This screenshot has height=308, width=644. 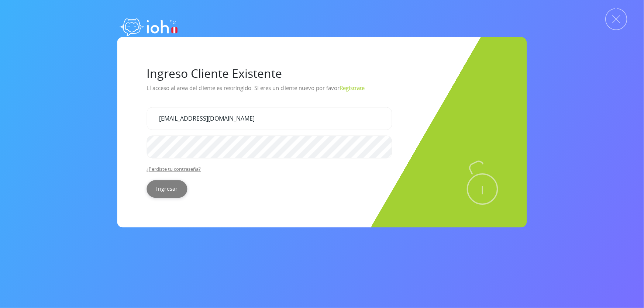 What do you see at coordinates (174, 169) in the screenshot?
I see `a: ¿Perdiste tu contraseña?` at bounding box center [174, 169].